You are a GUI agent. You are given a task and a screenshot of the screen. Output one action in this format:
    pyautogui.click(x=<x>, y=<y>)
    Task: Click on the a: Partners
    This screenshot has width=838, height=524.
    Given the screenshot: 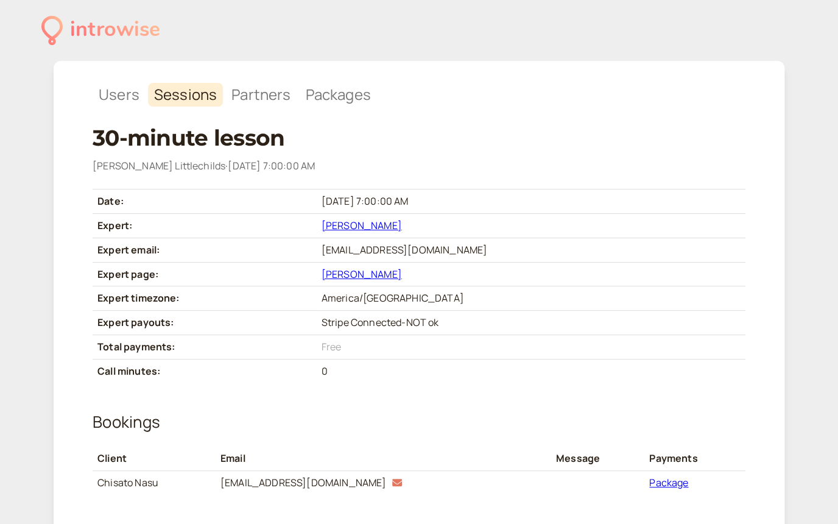 What is the action you would take?
    pyautogui.click(x=261, y=94)
    